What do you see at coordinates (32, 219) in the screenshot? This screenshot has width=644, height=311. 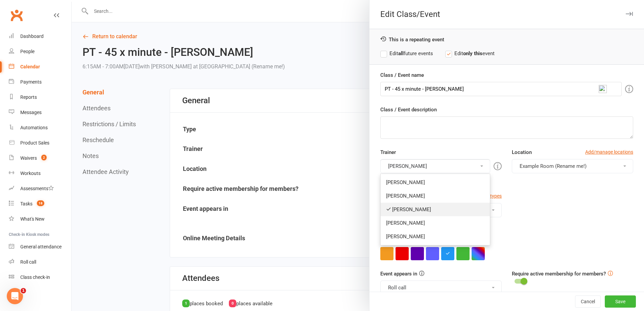 I see `div: What's New` at bounding box center [32, 219].